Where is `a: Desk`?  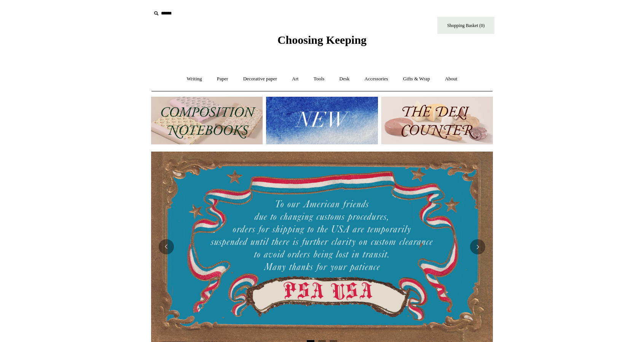 a: Desk is located at coordinates (345, 79).